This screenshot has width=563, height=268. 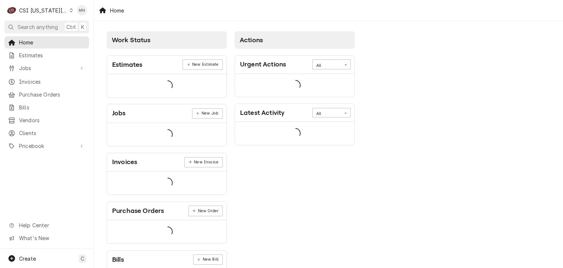 What do you see at coordinates (52, 81) in the screenshot?
I see `span: Invoices` at bounding box center [52, 81].